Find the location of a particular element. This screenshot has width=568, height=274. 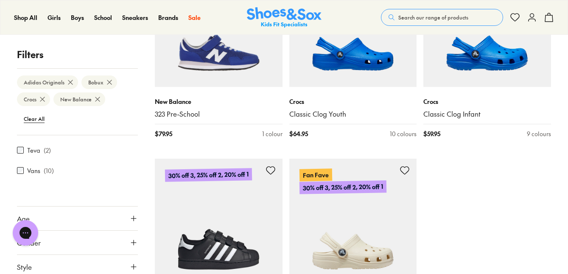

p: ( 2 ) is located at coordinates (47, 150).